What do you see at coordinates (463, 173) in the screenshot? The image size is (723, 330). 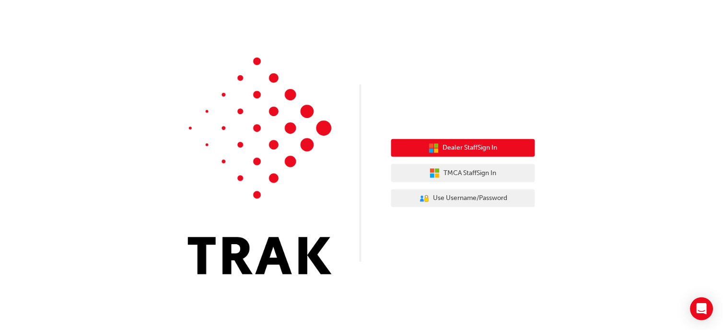 I see `button: TMCA StaffSign In` at bounding box center [463, 173].